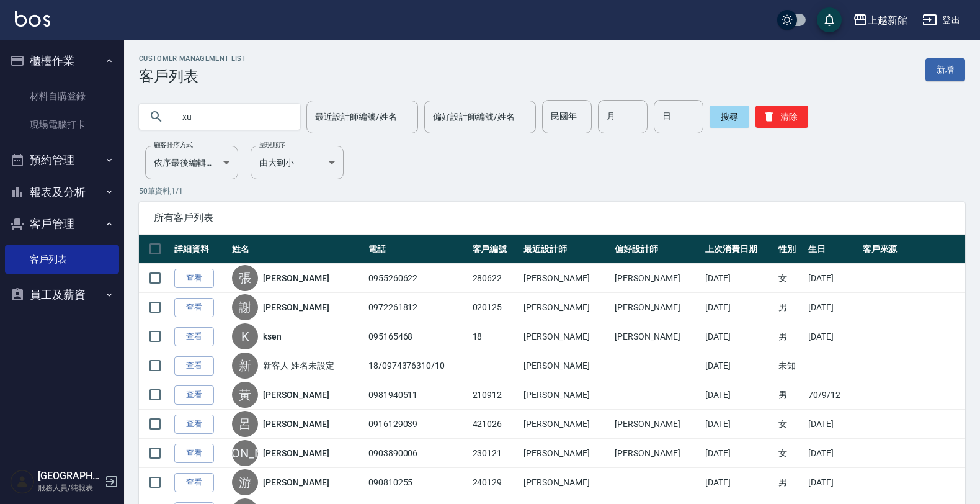  I want to click on td: 090810255, so click(417, 482).